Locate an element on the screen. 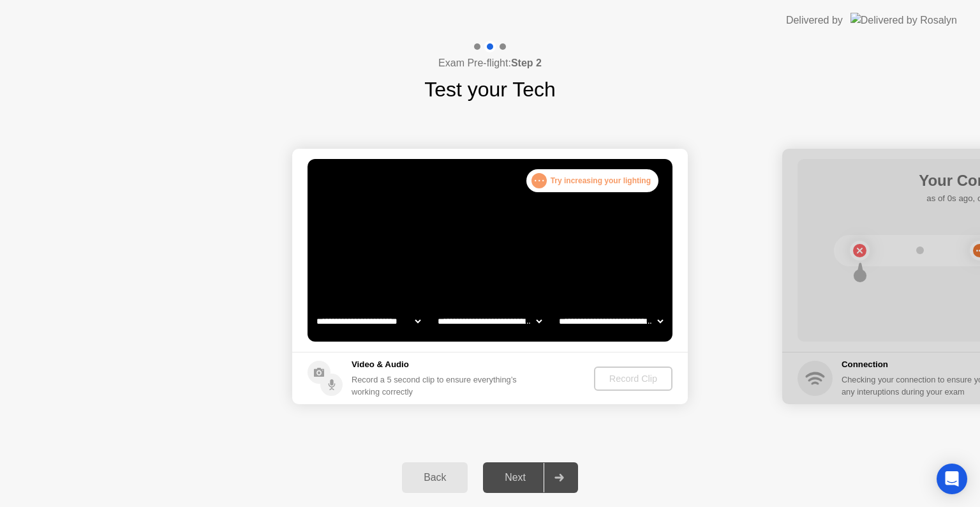  button: Record Clip is located at coordinates (633, 379).